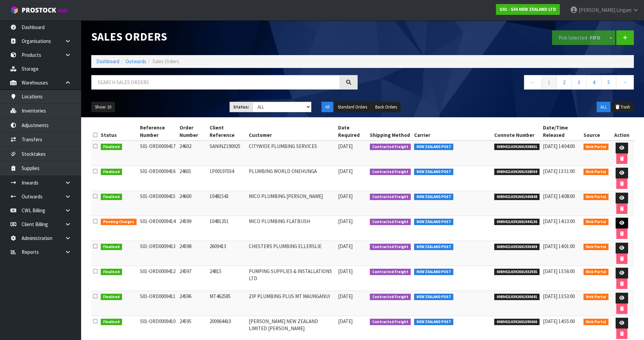  I want to click on td: S01-ORD0009415, so click(158, 204).